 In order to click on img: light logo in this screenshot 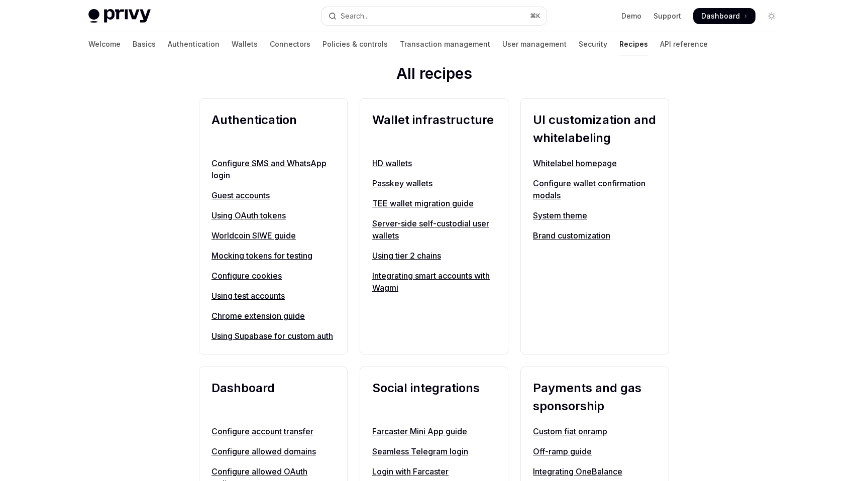, I will do `click(120, 16)`.